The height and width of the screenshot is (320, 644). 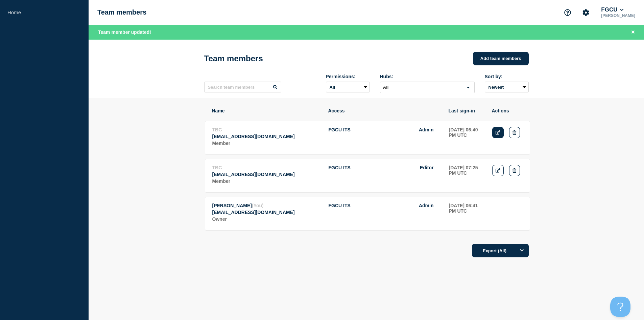 What do you see at coordinates (501, 59) in the screenshot?
I see `button: Add team members` at bounding box center [501, 59].